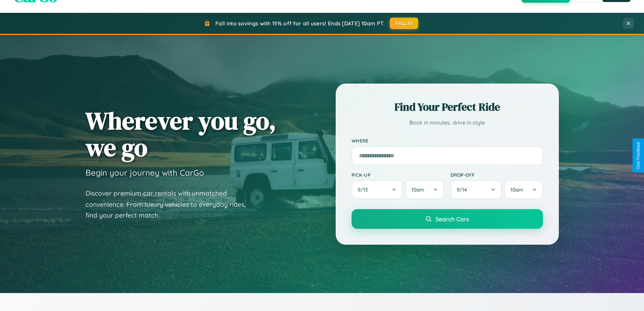  What do you see at coordinates (477, 190) in the screenshot?
I see `button: 9/14` at bounding box center [477, 190].